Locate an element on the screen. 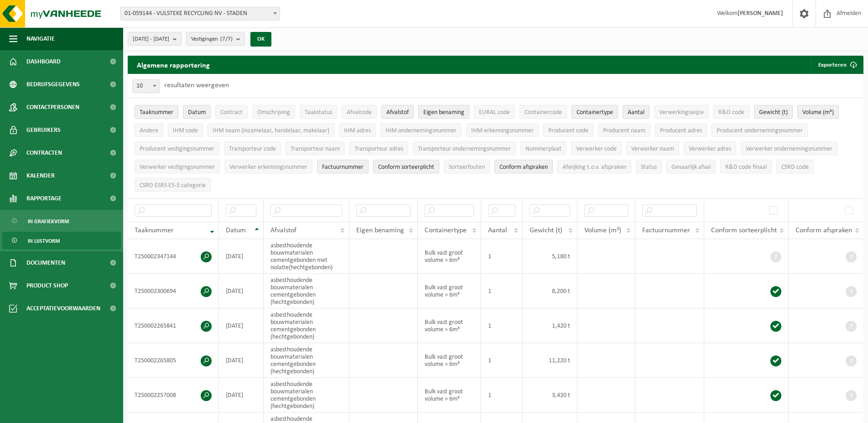 This screenshot has width=868, height=423. button: Verwerker naamVerwerker naam: Activate to sort is located at coordinates (653, 148).